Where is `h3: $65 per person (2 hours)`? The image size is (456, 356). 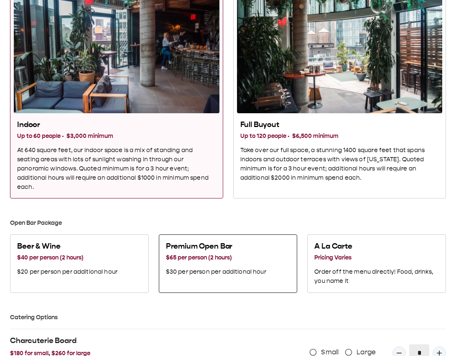 h3: $65 per person (2 hours) is located at coordinates (216, 258).